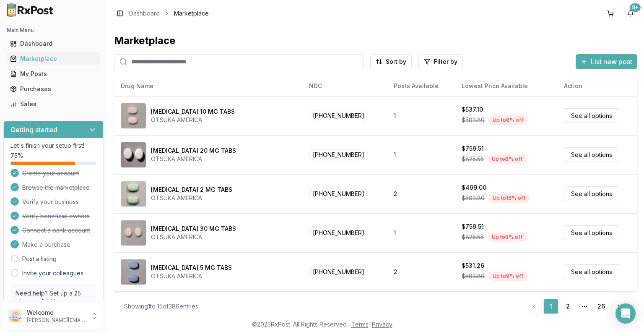  I want to click on span: Filter by, so click(446, 62).